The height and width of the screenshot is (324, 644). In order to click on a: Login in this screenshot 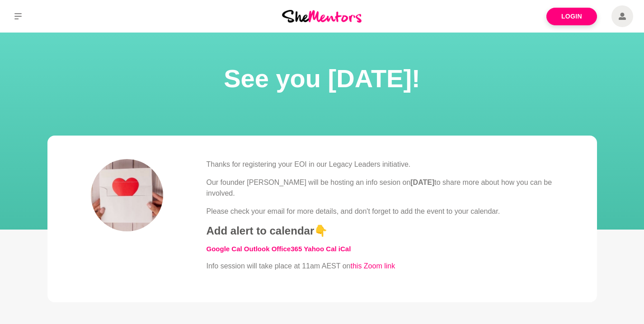, I will do `click(571, 16)`.